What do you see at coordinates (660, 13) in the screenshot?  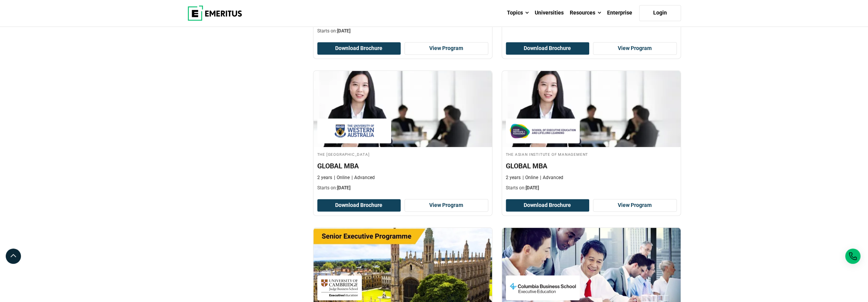 I see `a: Login` at bounding box center [660, 13].